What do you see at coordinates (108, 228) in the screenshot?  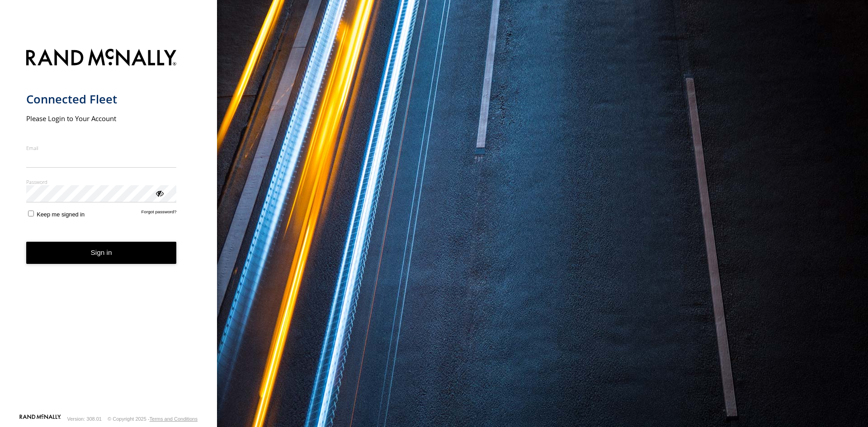 I see `form: main` at bounding box center [108, 228].